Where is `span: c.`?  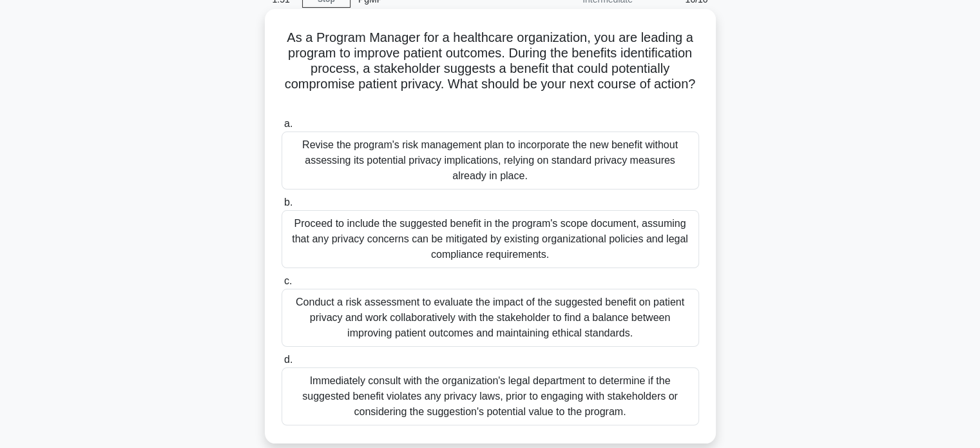 span: c. is located at coordinates (288, 280).